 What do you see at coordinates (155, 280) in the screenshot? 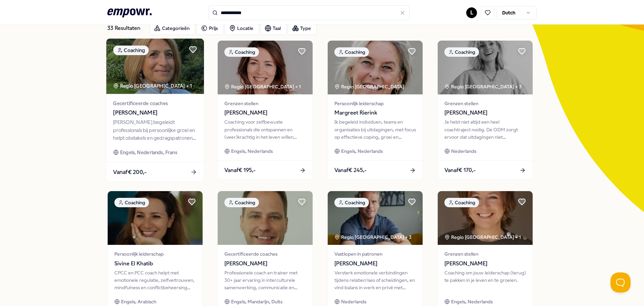
I see `div: CPCC en PCC coach helpt met emotionele regulatie, zelfvertrouwen, mindfulness en conflictbeheersi...` at bounding box center [155, 280].